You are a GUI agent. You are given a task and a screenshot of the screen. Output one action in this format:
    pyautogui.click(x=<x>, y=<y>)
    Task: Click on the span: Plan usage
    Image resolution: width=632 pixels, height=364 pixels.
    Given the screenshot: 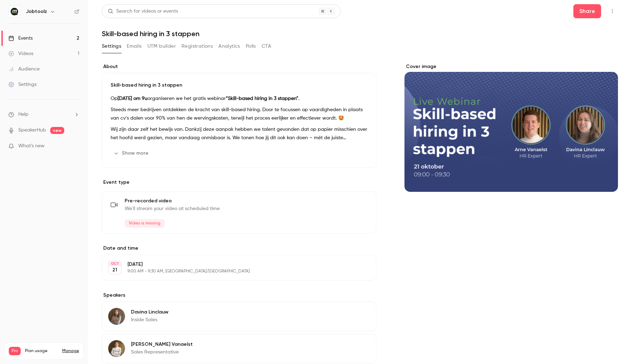 What is the action you would take?
    pyautogui.click(x=41, y=351)
    